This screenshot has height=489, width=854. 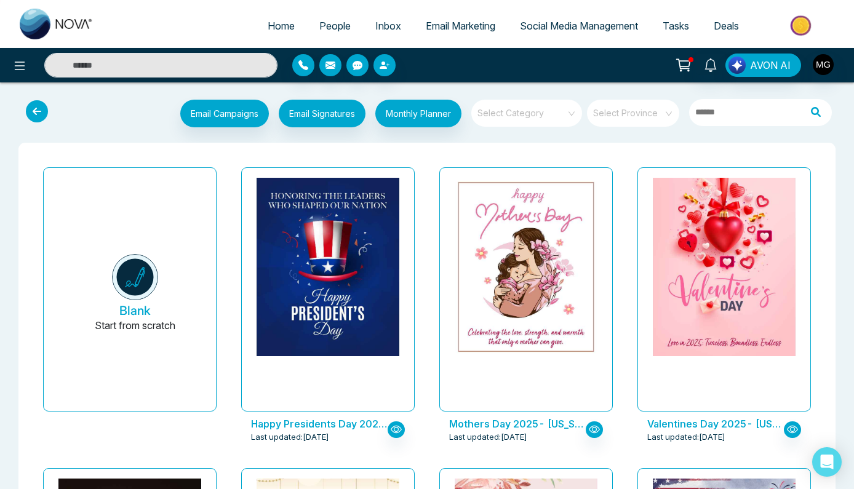 I want to click on a: Deals, so click(x=726, y=26).